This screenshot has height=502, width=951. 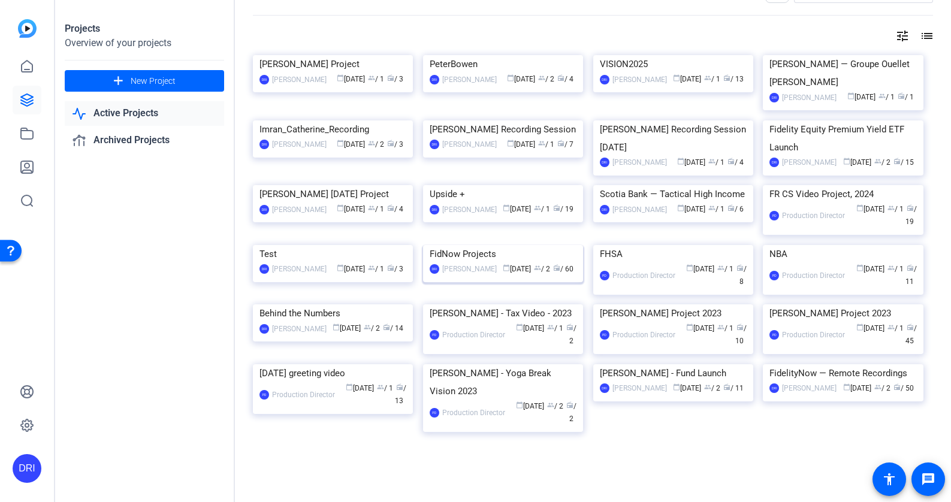 I want to click on div: FidNow Projects, so click(x=503, y=254).